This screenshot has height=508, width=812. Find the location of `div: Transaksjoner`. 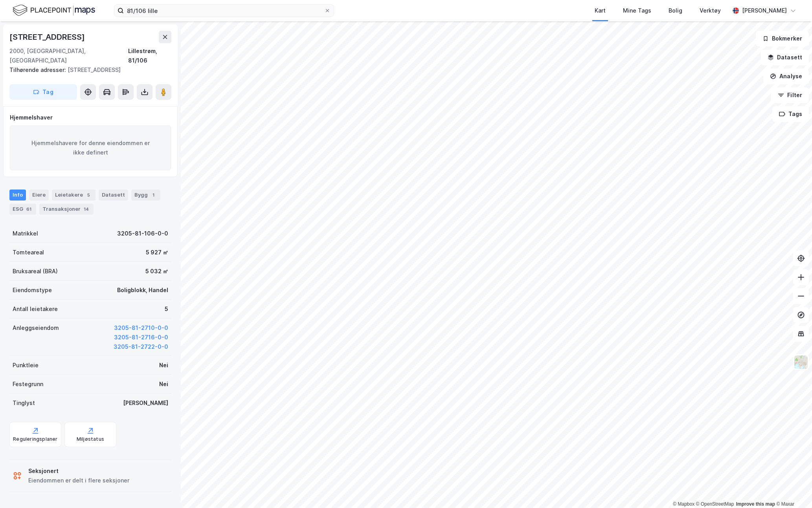

div: Transaksjoner is located at coordinates (66, 209).